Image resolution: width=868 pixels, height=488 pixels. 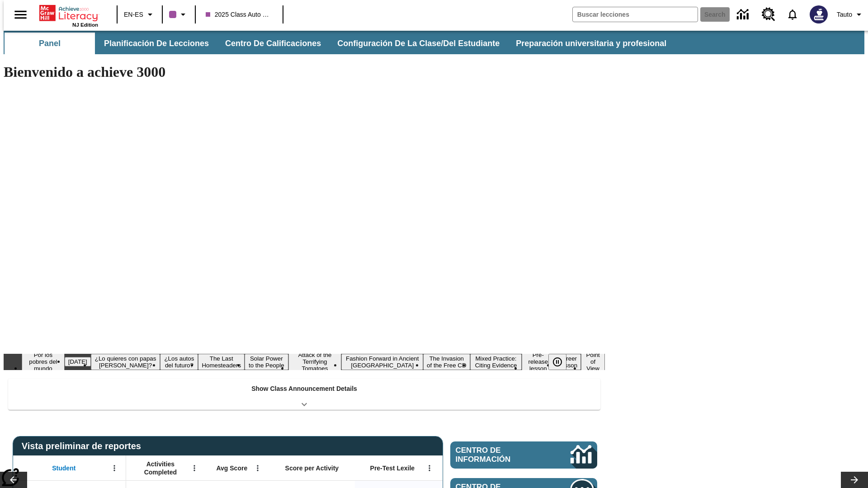 What do you see at coordinates (221, 362) in the screenshot?
I see `button: Slide 5 The Last Homesteaders` at bounding box center [221, 362].